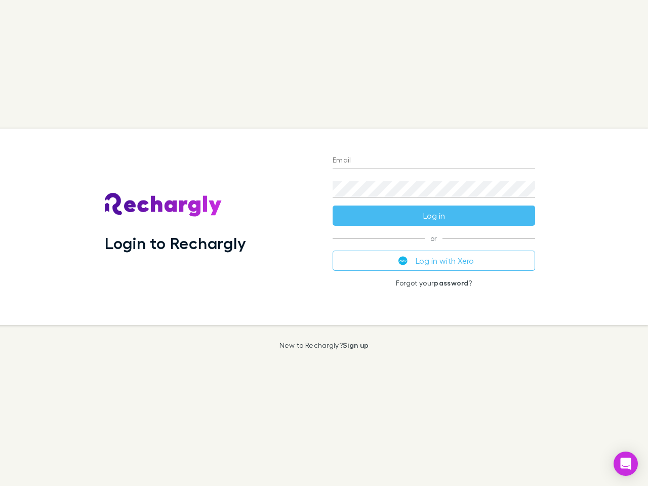  Describe the element at coordinates (434, 216) in the screenshot. I see `button: Log in` at that location.